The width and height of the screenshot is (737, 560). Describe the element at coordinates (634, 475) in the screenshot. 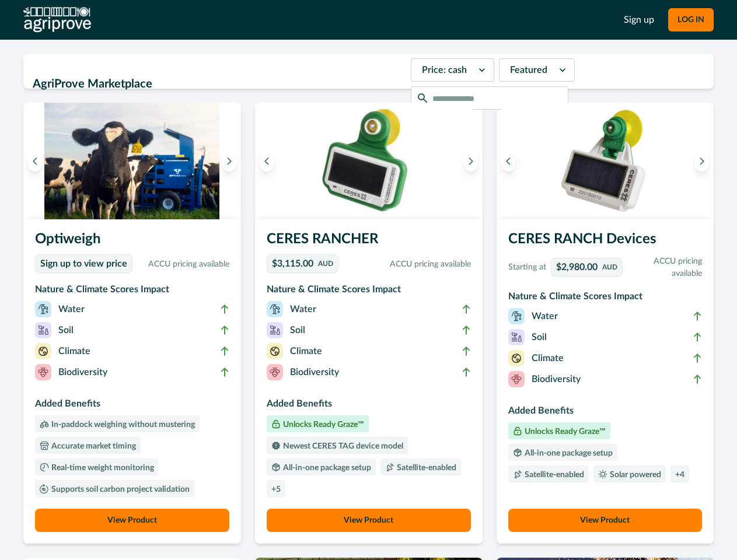

I see `p: Solar powered` at that location.